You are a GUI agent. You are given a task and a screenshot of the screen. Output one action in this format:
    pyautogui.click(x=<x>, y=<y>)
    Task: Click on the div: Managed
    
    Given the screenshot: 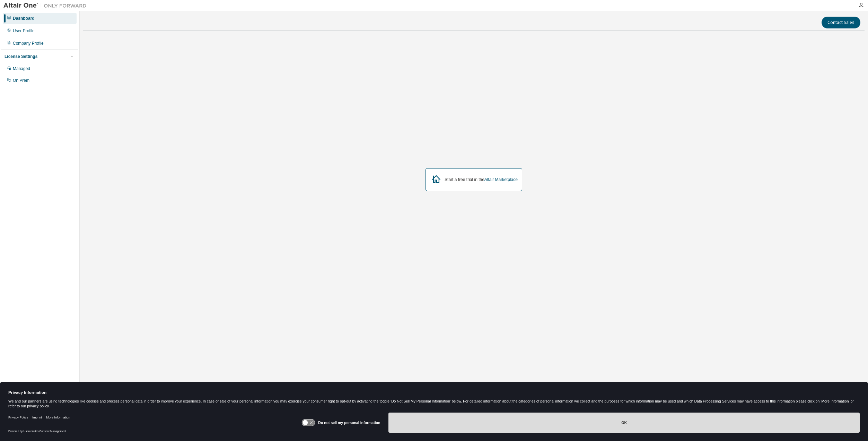 What is the action you would take?
    pyautogui.click(x=22, y=68)
    